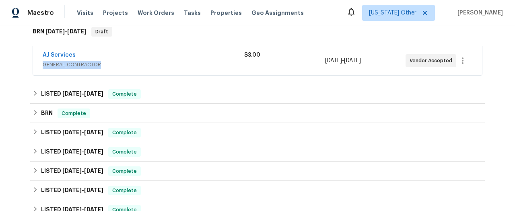 Image resolution: width=515 pixels, height=211 pixels. What do you see at coordinates (192, 13) in the screenshot?
I see `span: Tasks` at bounding box center [192, 13].